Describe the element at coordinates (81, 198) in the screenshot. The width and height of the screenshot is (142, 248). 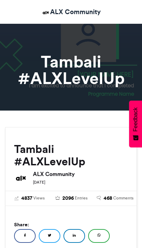
I see `span: Entries` at that location.